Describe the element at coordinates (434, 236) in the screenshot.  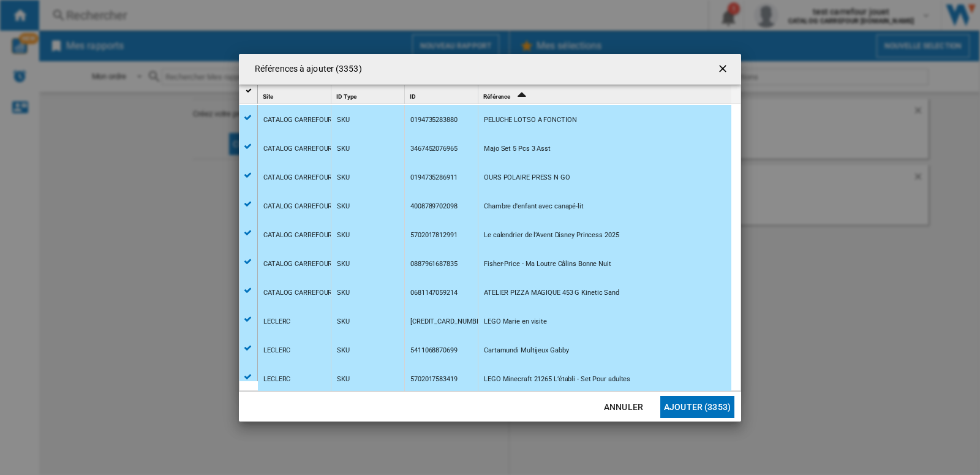
I see `div: 5702017812991` at that location.